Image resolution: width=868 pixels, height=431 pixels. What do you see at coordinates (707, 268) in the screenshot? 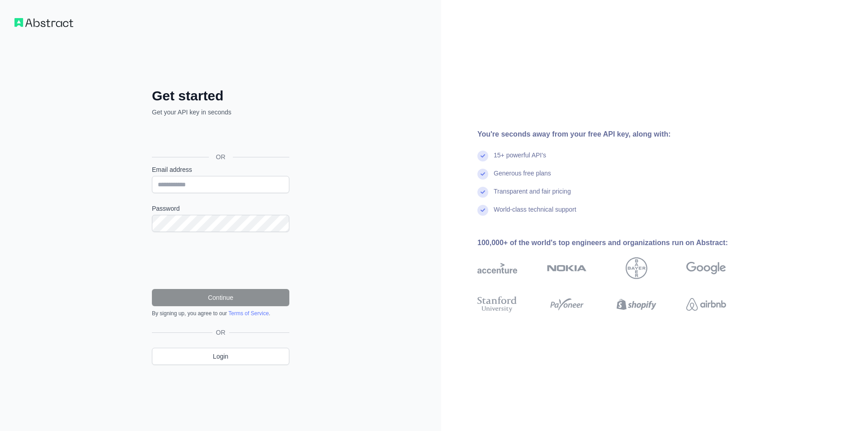
I see `img: google` at bounding box center [707, 268].